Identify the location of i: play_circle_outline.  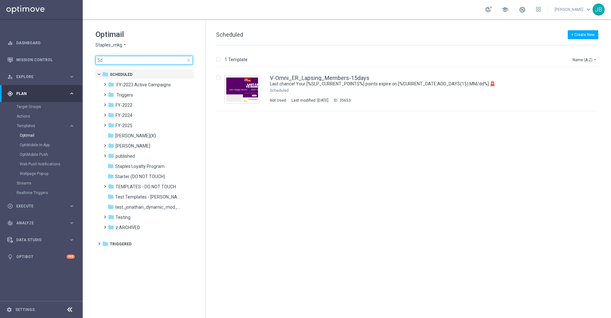
(10, 206).